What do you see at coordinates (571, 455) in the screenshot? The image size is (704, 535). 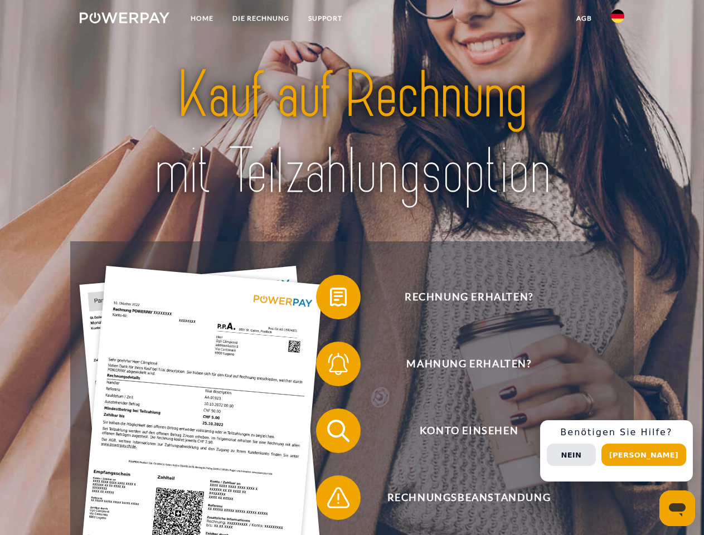 I see `button: Nein` at bounding box center [571, 455].